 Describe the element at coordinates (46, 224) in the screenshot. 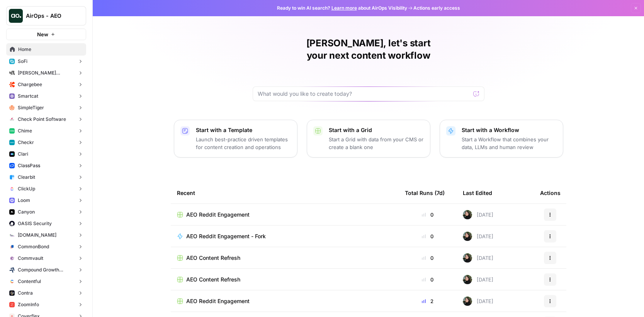

I see `button: OASIS Security` at that location.